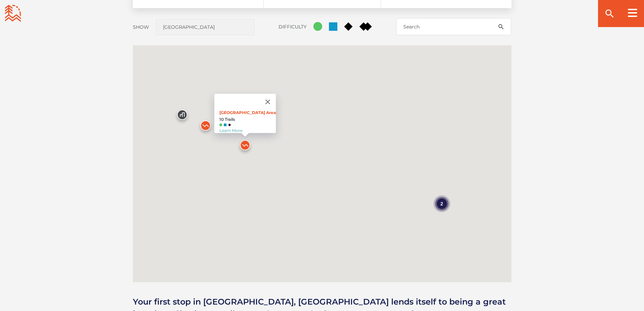  Describe the element at coordinates (231, 130) in the screenshot. I see `a: Learn More` at that location.